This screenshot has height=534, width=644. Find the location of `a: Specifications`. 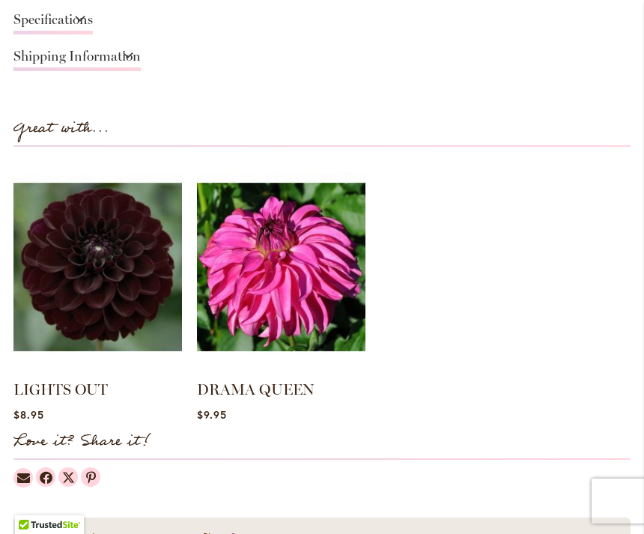

a: Specifications is located at coordinates (53, 23).